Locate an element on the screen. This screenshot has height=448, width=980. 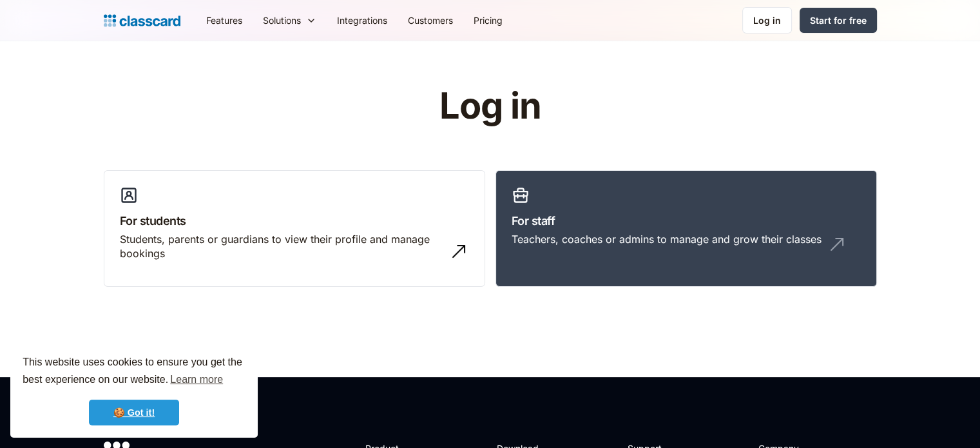
div: Teachers, coaches or admins to manage and grow their classes is located at coordinates (666, 239).